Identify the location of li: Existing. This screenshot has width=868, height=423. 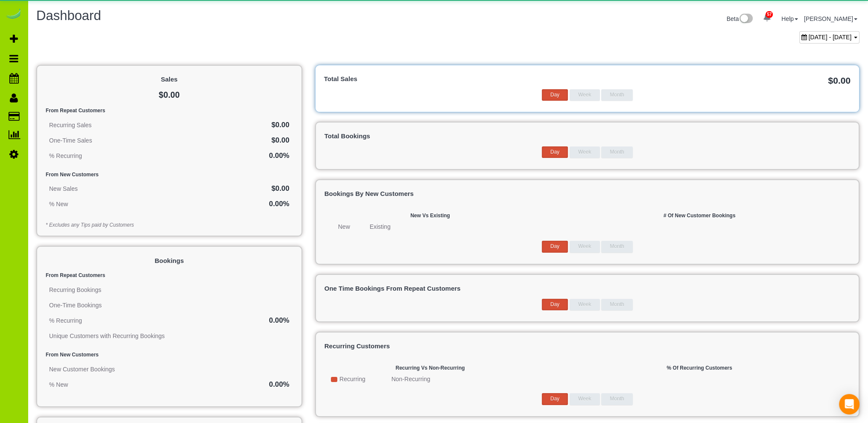
(373, 227).